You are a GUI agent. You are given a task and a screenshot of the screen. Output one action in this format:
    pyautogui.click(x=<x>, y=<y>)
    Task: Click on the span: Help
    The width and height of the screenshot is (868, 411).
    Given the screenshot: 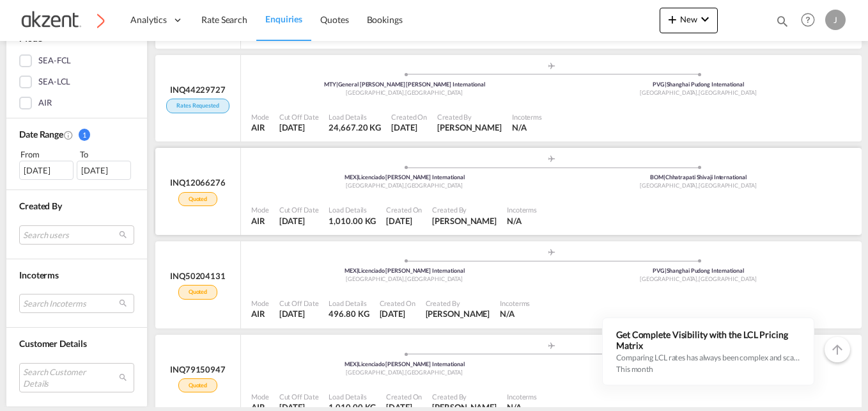 What is the action you would take?
    pyautogui.click(x=808, y=20)
    